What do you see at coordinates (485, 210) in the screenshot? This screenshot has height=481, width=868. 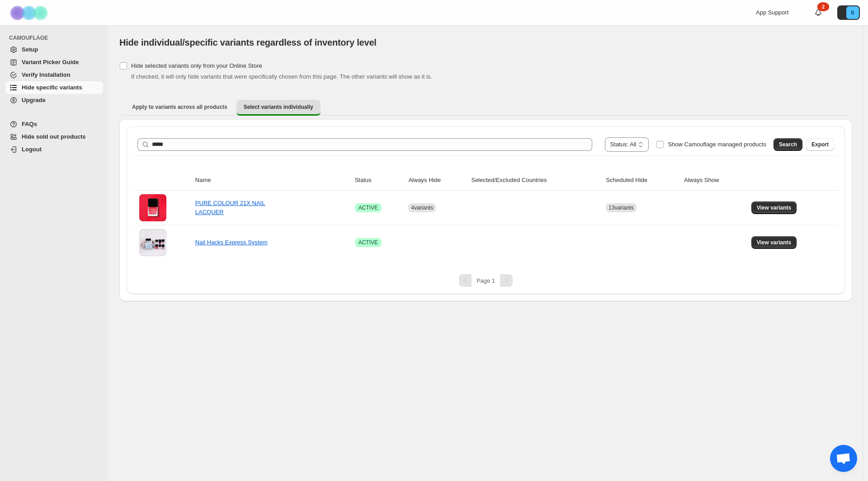 I see `div: Select variants individually` at bounding box center [485, 210].